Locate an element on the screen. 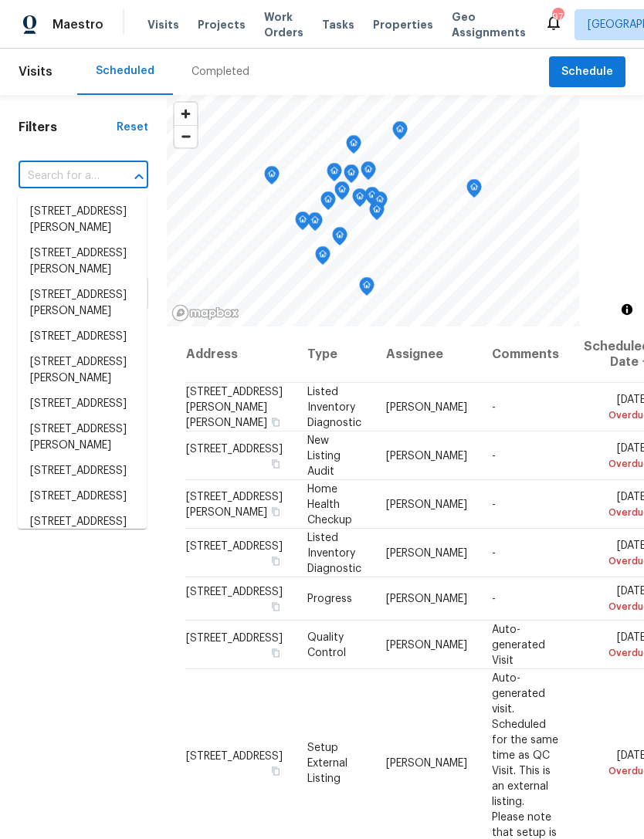 This screenshot has height=839, width=644. div: Completed is located at coordinates (220, 72).